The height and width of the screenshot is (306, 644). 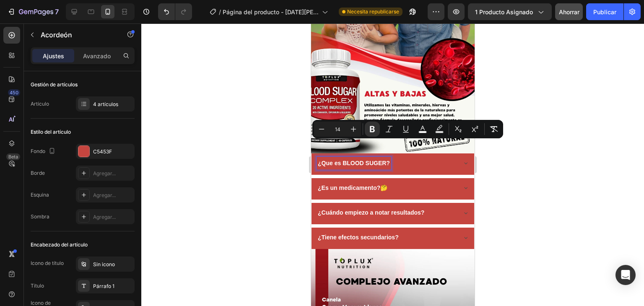 What do you see at coordinates (106, 104) in the screenshot?
I see `font: 4 artículos` at bounding box center [106, 104].